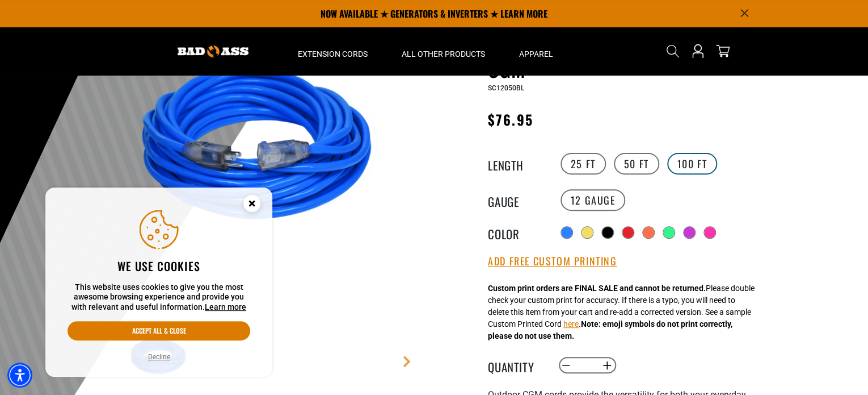 Image resolution: width=868 pixels, height=395 pixels. I want to click on strong: Custom print orders are FINAL SALE and cannot be returned., so click(597, 288).